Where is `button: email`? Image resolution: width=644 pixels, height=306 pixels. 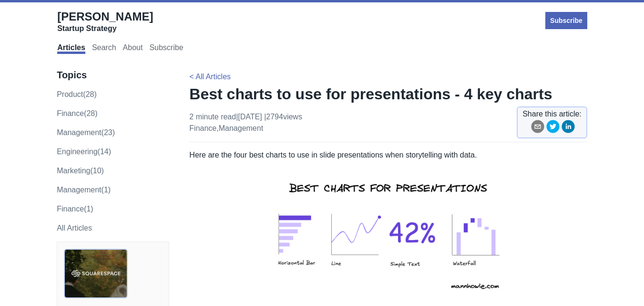
button: email is located at coordinates (538, 128).